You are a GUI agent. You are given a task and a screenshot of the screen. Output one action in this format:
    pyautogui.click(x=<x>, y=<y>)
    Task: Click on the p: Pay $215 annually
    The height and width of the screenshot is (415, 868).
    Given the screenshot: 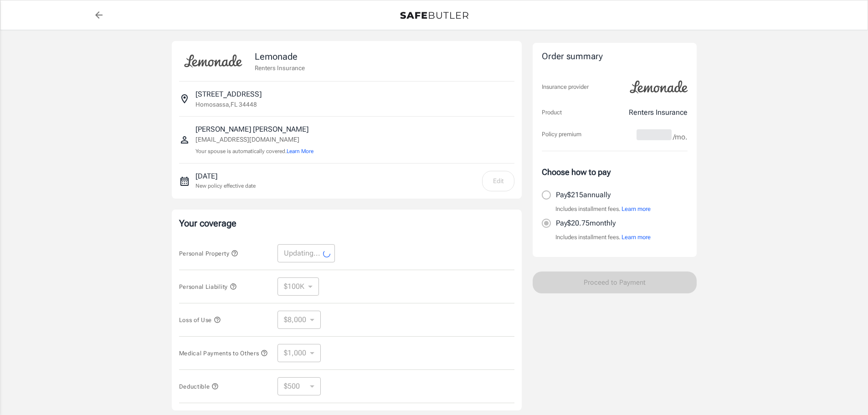 What is the action you would take?
    pyautogui.click(x=583, y=195)
    